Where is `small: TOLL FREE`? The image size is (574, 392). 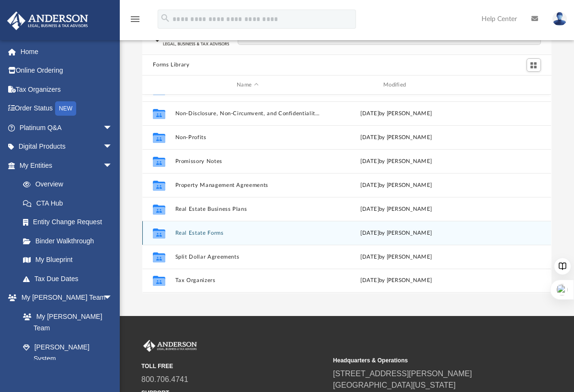
small: TOLL FREE is located at coordinates (233, 367).